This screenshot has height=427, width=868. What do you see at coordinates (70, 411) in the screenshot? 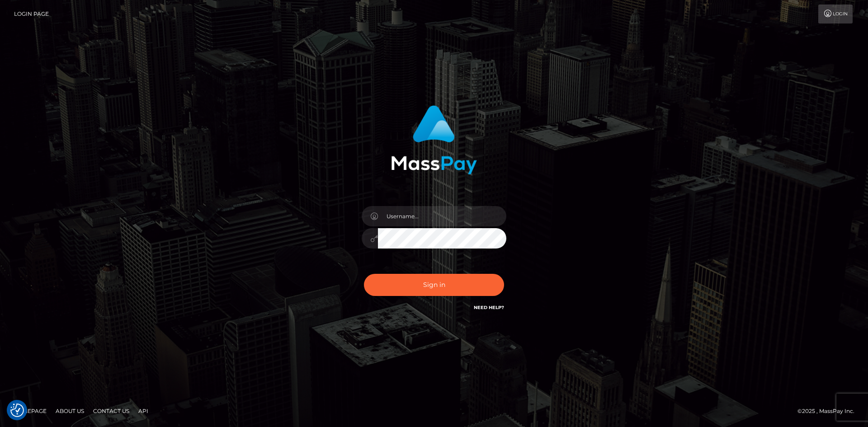
I see `a: About Us` at bounding box center [70, 411].